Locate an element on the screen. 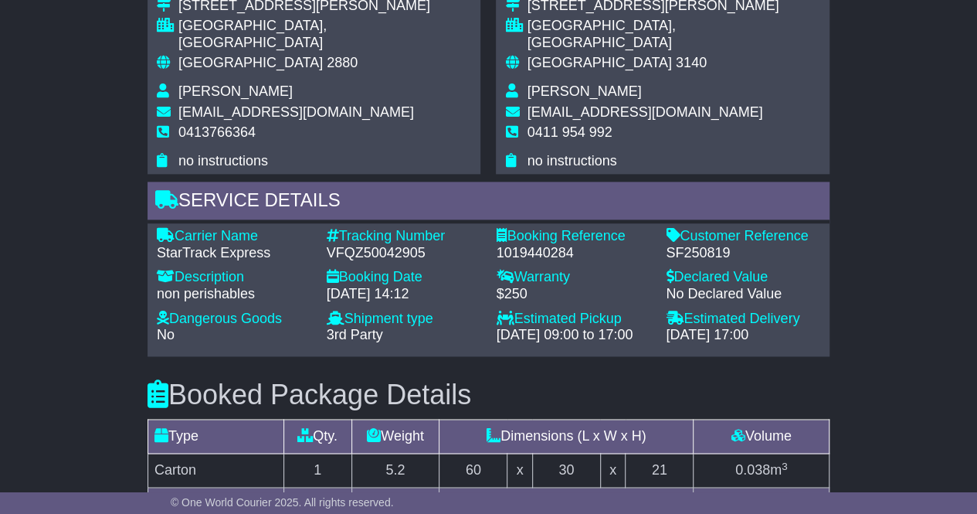 This screenshot has width=977, height=514. td: Weight is located at coordinates (396, 437).